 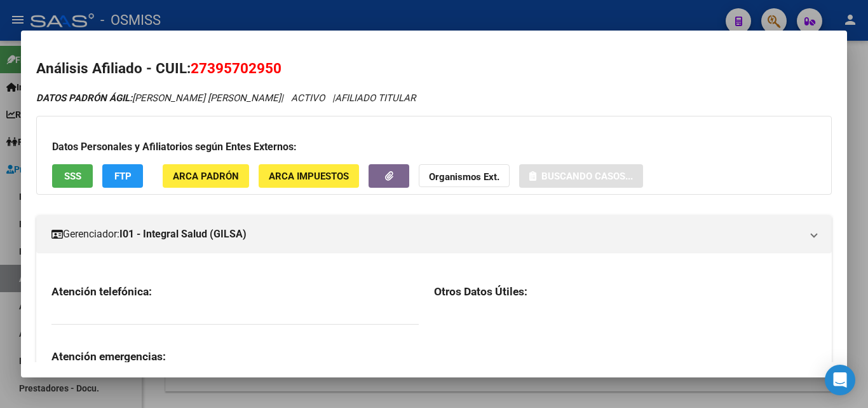 What do you see at coordinates (375, 98) in the screenshot?
I see `span: AFILIADO TITULAR` at bounding box center [375, 98].